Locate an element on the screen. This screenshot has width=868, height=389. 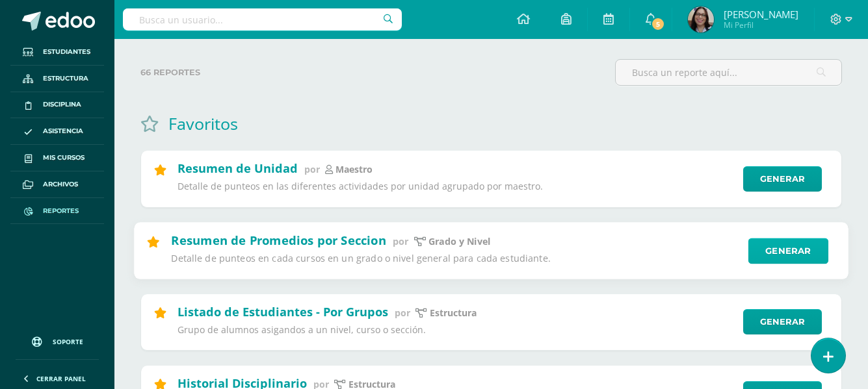
a: Disciplina is located at coordinates (57, 105).